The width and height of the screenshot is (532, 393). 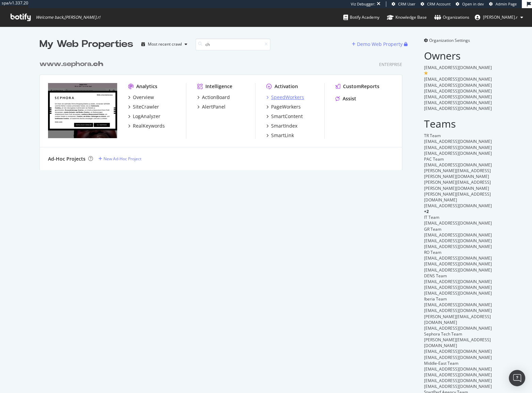 What do you see at coordinates (458, 252) in the screenshot?
I see `div: RO Team` at bounding box center [458, 252].